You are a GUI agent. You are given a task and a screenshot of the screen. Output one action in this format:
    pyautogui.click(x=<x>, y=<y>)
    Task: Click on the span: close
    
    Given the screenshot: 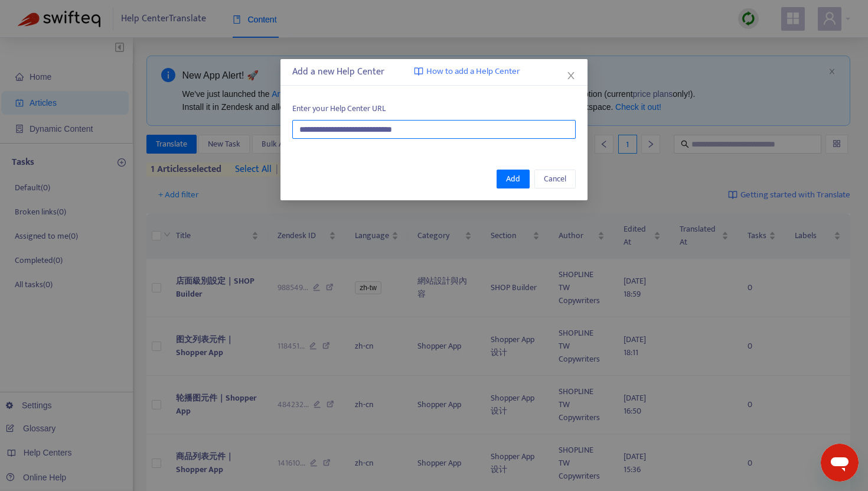 What is the action you would take?
    pyautogui.click(x=571, y=76)
    